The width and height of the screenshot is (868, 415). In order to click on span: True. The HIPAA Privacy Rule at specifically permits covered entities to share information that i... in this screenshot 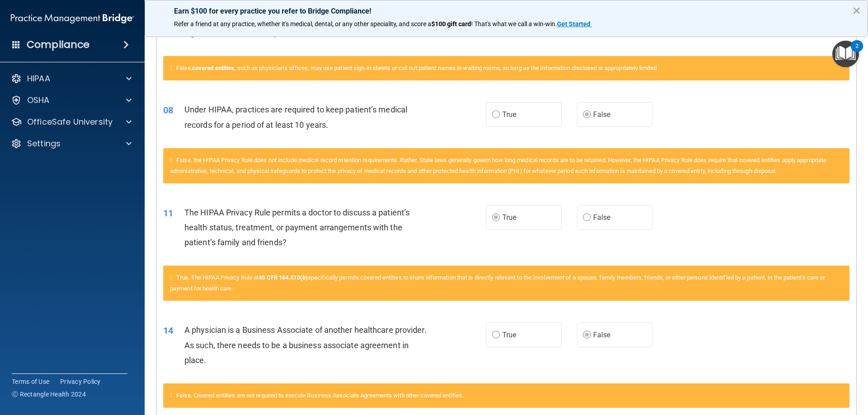, I will do `click(497, 283)`.